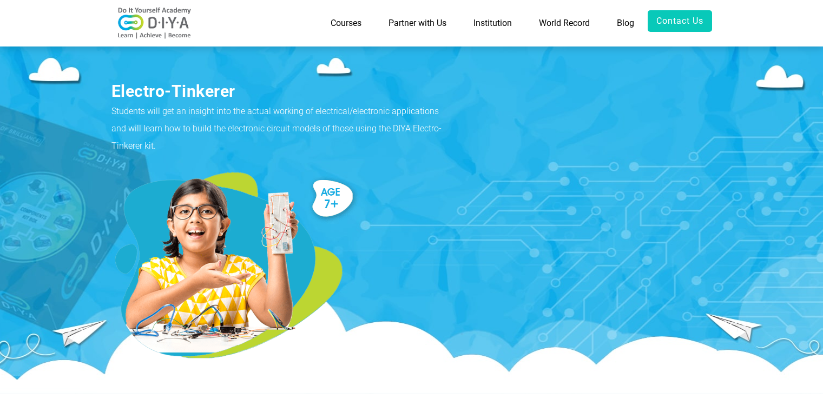 Image resolution: width=823 pixels, height=399 pixels. What do you see at coordinates (625, 23) in the screenshot?
I see `a: Blog` at bounding box center [625, 23].